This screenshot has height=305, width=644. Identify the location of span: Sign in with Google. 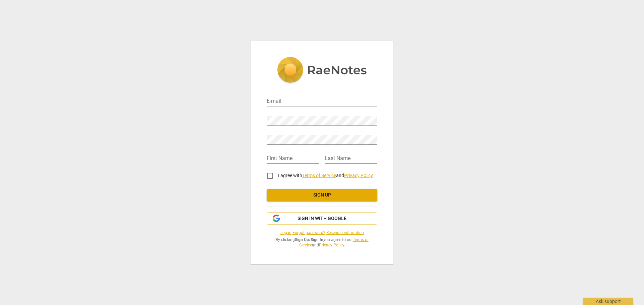
(322, 219).